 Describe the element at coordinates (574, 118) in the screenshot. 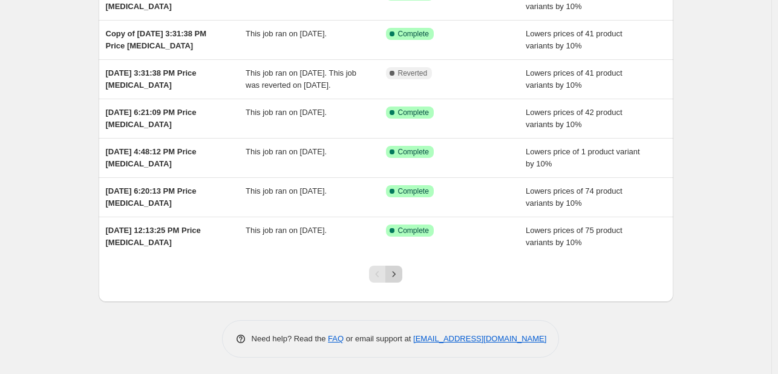

I see `span: Lowers prices of 42 product variants by 10%` at that location.